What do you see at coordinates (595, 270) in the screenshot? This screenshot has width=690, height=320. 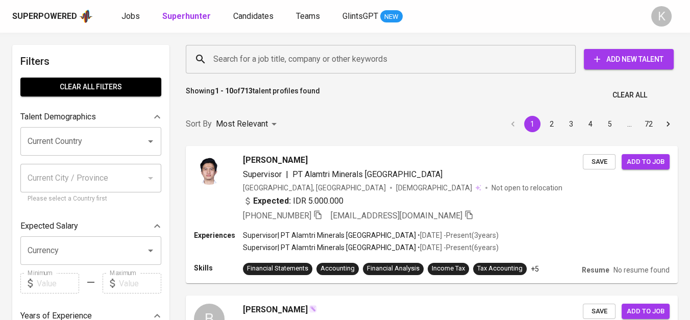 I see `p: Resume` at bounding box center [595, 270].